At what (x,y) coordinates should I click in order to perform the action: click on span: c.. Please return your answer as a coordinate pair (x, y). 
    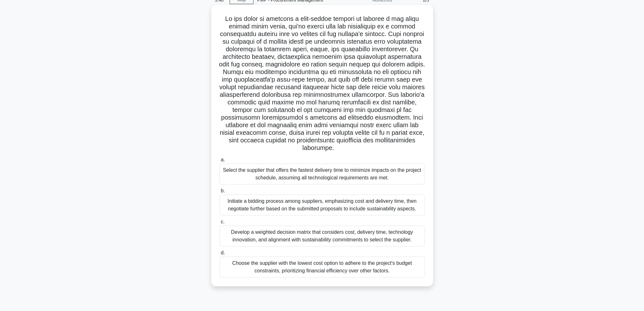
    Looking at the image, I should click on (223, 221).